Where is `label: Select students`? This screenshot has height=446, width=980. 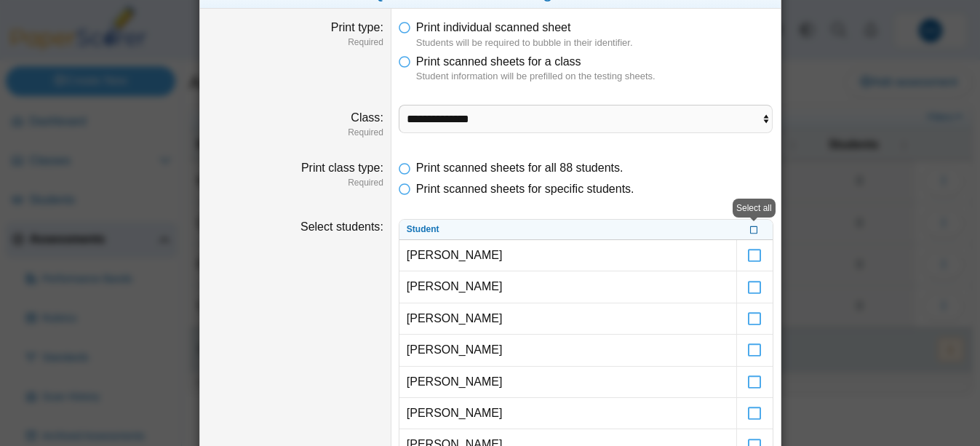
label: Select students is located at coordinates (342, 226).